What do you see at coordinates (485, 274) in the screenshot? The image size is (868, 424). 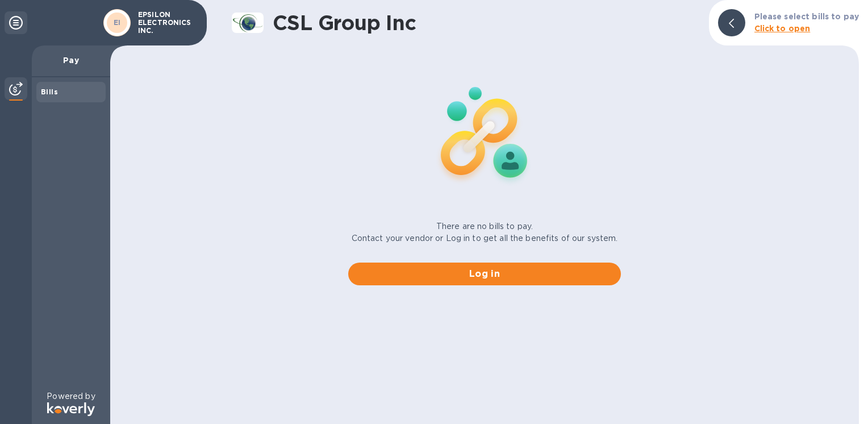 I see `span: Log in` at bounding box center [485, 274].